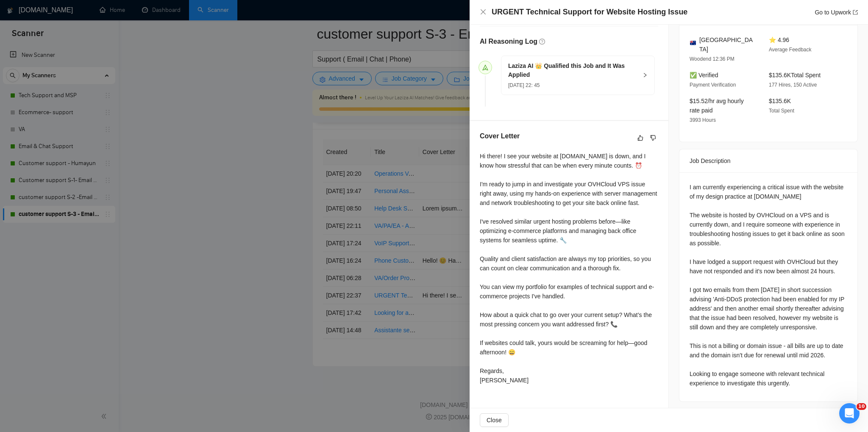 Image resolution: width=868 pixels, height=432 pixels. Describe the element at coordinates (717, 105) in the screenshot. I see `span: $15.52/hr avg hourly rate paid` at that location.